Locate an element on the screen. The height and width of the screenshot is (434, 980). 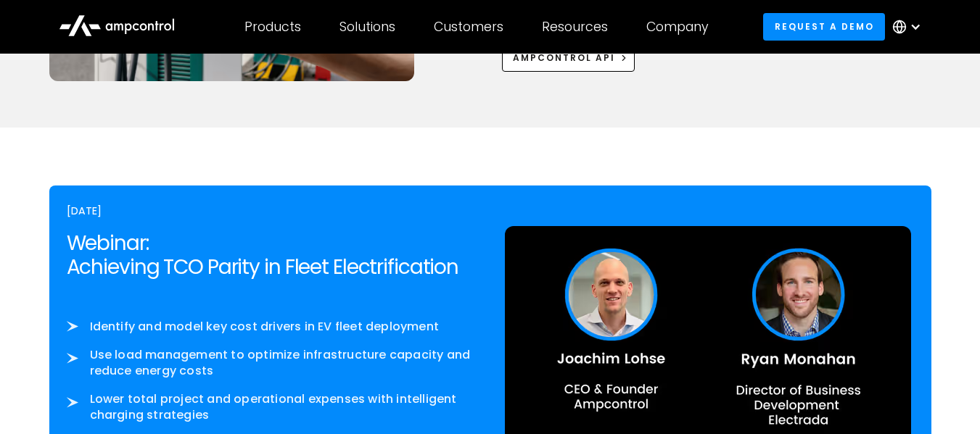
div: Products is located at coordinates (272, 27).